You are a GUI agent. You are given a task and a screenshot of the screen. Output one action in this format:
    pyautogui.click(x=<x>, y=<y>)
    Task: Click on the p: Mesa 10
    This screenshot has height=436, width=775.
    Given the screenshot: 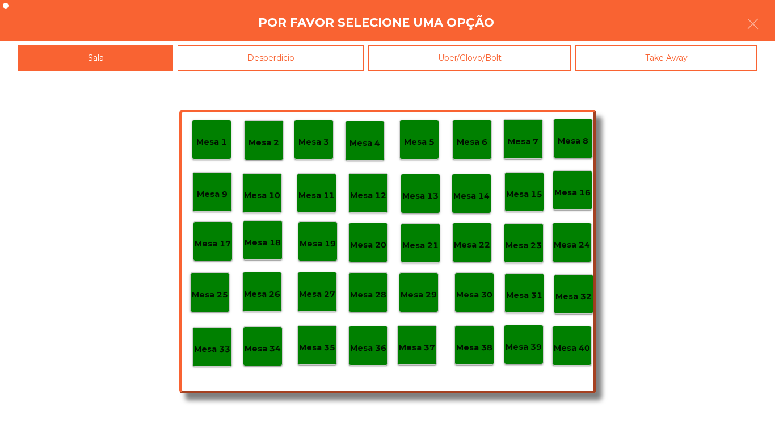 What is the action you would take?
    pyautogui.click(x=262, y=195)
    